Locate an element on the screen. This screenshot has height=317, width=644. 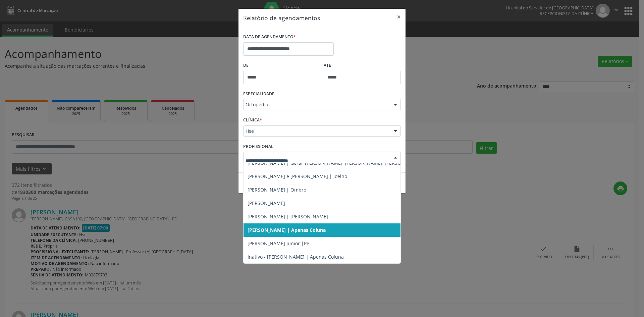
label: ESPECIALIDADE is located at coordinates (259, 94).